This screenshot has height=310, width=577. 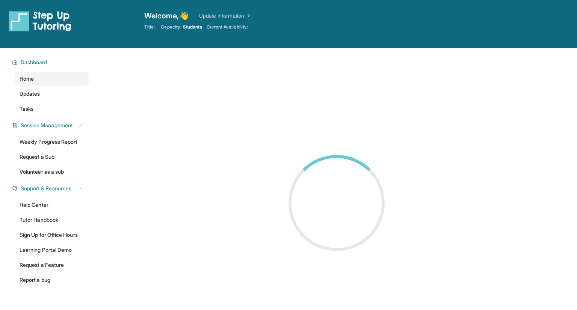 What do you see at coordinates (52, 157) in the screenshot?
I see `a: Request a Sub` at bounding box center [52, 157].